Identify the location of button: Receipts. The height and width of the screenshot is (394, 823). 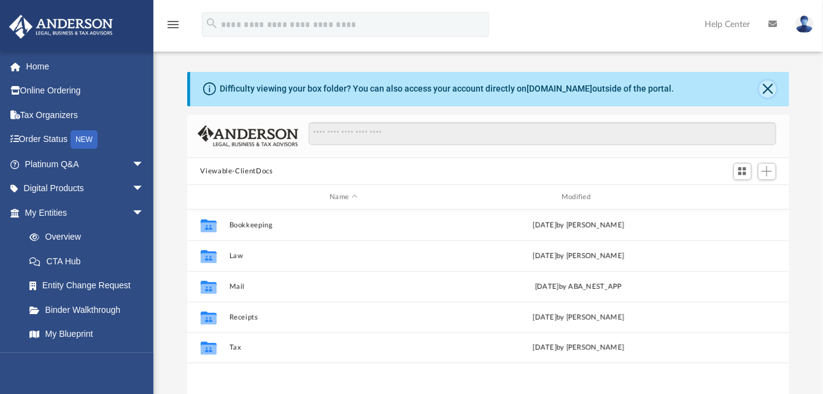
(344, 317).